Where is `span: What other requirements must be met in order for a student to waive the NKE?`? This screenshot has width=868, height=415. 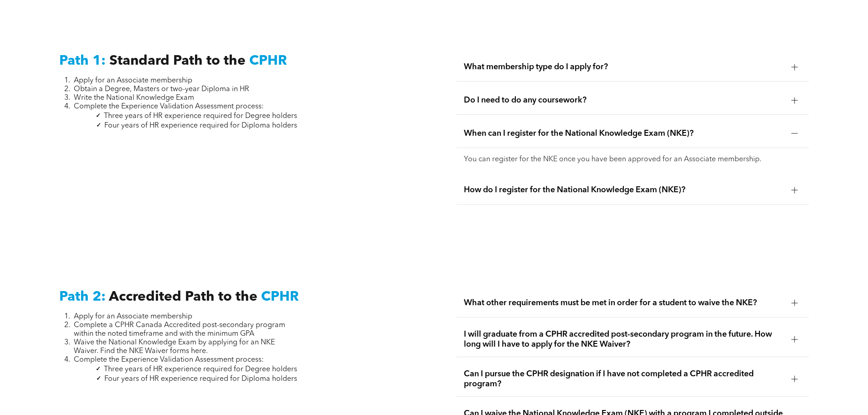 span: What other requirements must be met in order for a student to waive the NKE? is located at coordinates (624, 303).